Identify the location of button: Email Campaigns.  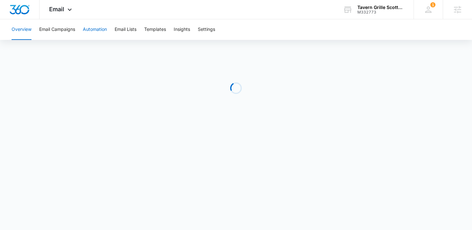
(57, 30).